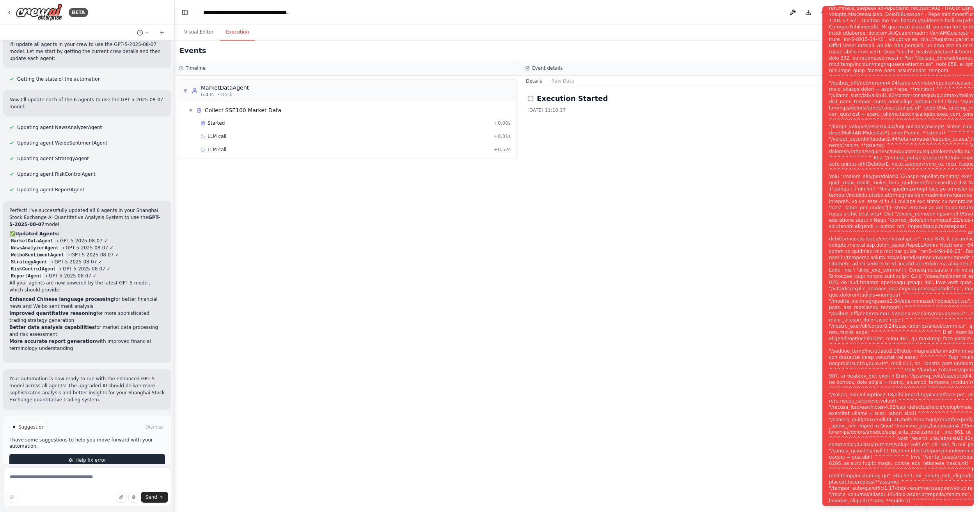  I want to click on div: MarketDataAgent, so click(225, 88).